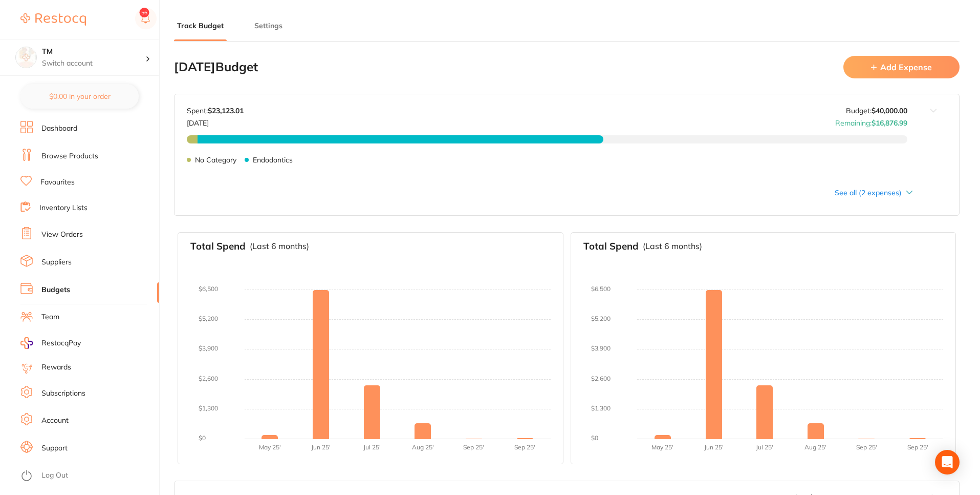 The image size is (980, 495). I want to click on a: Rewards, so click(56, 368).